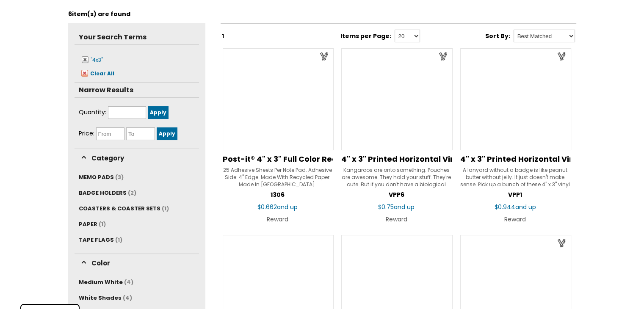 This screenshot has width=644, height=309. What do you see at coordinates (102, 193) in the screenshot?
I see `span: BADGE HOLDERS` at bounding box center [102, 193].